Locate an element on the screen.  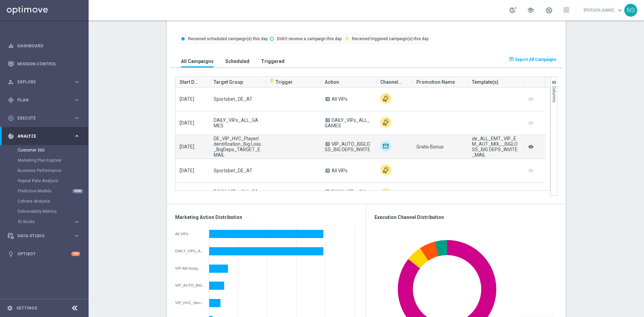
h3: Execution Channel Distribution is located at coordinates (466, 217).